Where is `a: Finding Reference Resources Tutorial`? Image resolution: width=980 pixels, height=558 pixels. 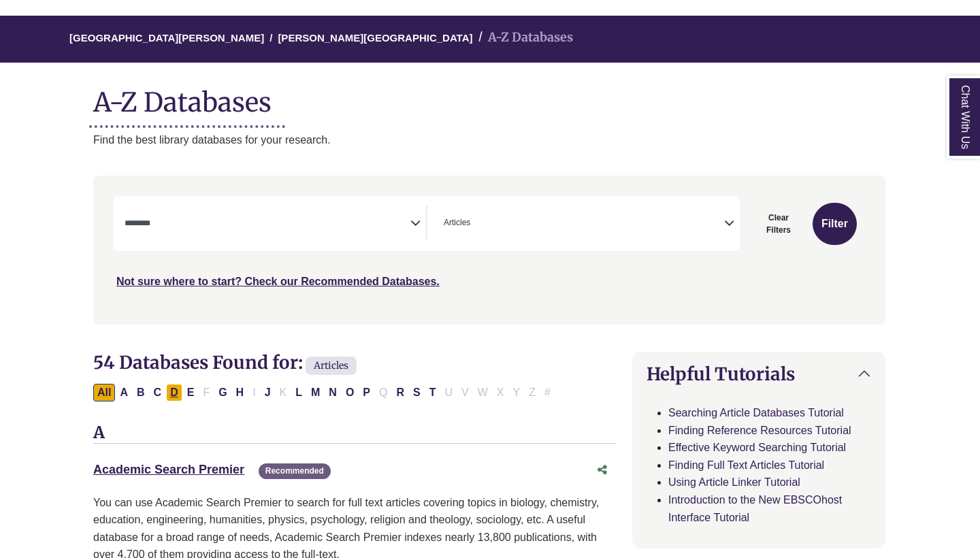
a: Finding Reference Resources Tutorial is located at coordinates (760, 430).